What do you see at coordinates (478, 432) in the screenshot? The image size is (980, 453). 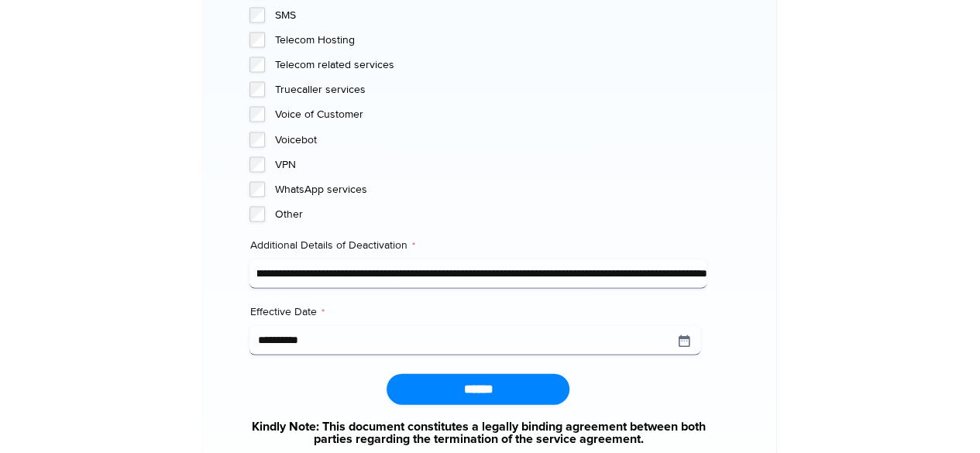 I see `a: Kindly Note: This document constitutes a legally binding agreement between both parties regarding...` at bounding box center [478, 432].